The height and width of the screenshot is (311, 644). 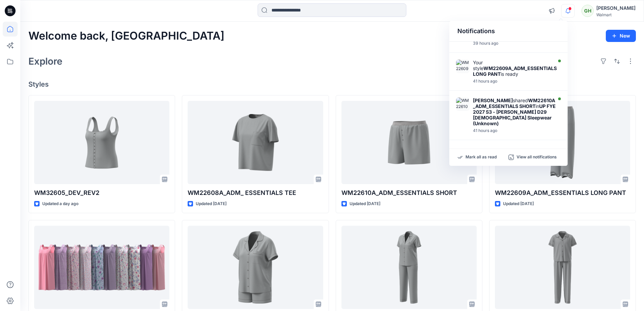 I want to click on a: WM32605_DEV_REV2, so click(x=102, y=143).